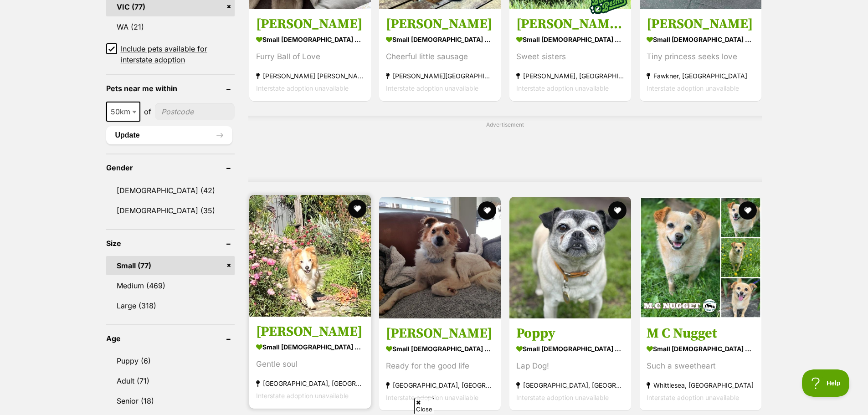 This screenshot has width=868, height=415. Describe the element at coordinates (700, 333) in the screenshot. I see `h3: M C Nugget` at that location.